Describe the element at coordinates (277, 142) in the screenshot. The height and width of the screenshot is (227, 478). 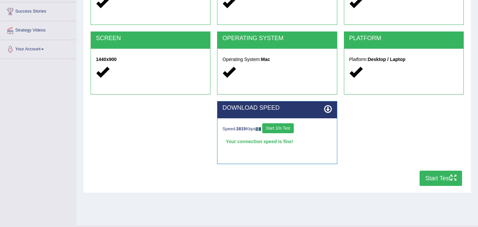
I see `div: Your connection speed is fine!` at that location.